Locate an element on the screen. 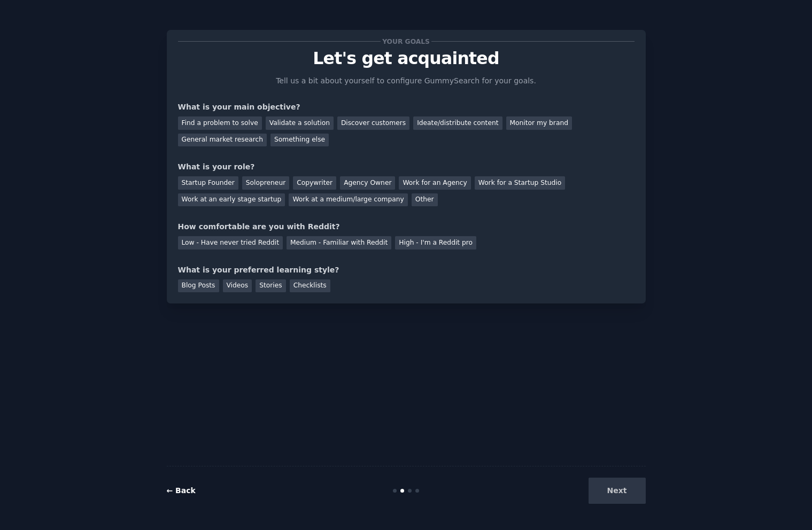 The image size is (812, 530). div: Low - Have never tried Reddit is located at coordinates (230, 242).